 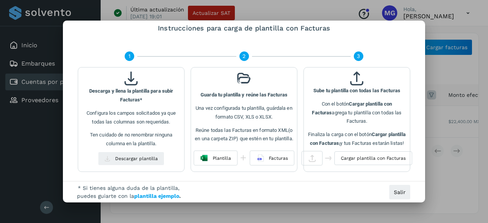 I want to click on img: 6wAAAABJRU5ErkJggg==, so click(x=260, y=158).